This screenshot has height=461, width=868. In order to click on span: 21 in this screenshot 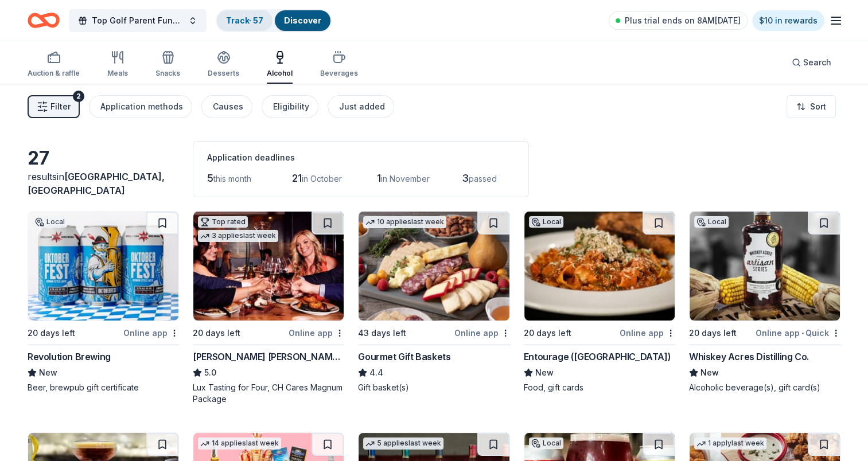, I will do `click(297, 178)`.